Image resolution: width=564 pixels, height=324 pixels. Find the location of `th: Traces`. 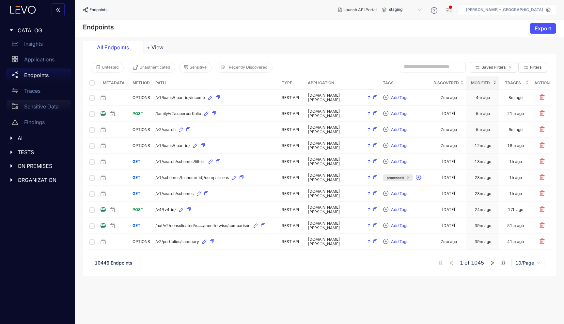

th: Traces is located at coordinates (515, 83).